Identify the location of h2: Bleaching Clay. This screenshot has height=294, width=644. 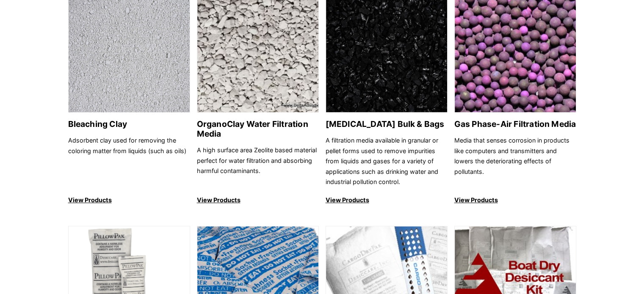
(129, 124).